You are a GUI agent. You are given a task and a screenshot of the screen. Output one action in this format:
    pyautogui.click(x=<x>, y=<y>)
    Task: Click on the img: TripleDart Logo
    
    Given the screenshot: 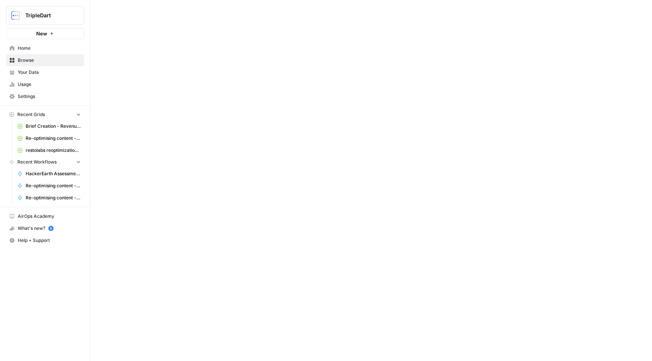 What is the action you would take?
    pyautogui.click(x=15, y=15)
    